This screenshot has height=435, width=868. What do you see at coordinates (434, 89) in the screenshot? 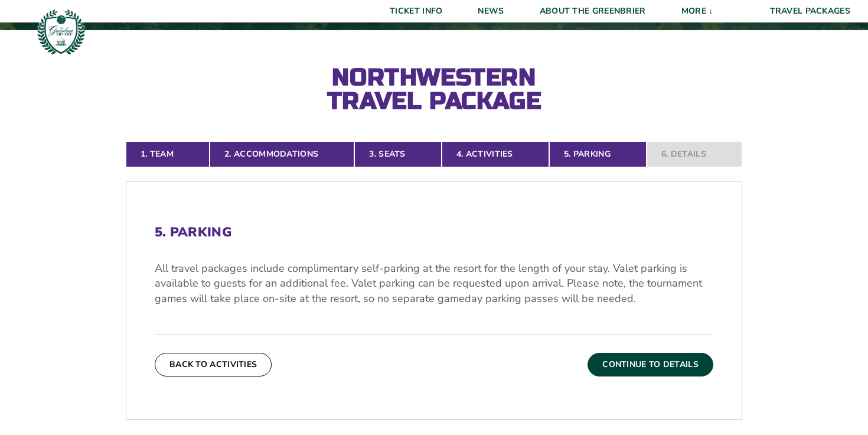
I see `h2: Northwestern Travel Package` at bounding box center [434, 89].